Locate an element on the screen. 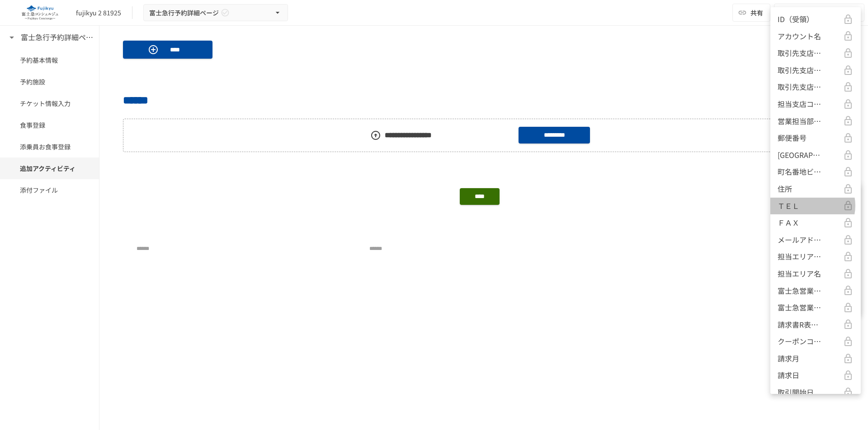 This screenshot has width=868, height=430. p: クーポンコード is located at coordinates (800, 342).